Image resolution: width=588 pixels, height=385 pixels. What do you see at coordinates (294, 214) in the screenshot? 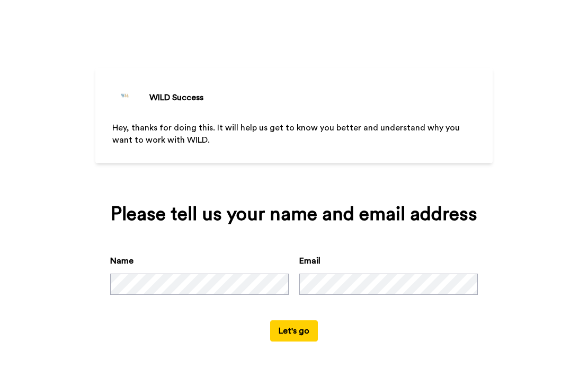
I see `div: Please tell us your name and email address` at bounding box center [294, 214].